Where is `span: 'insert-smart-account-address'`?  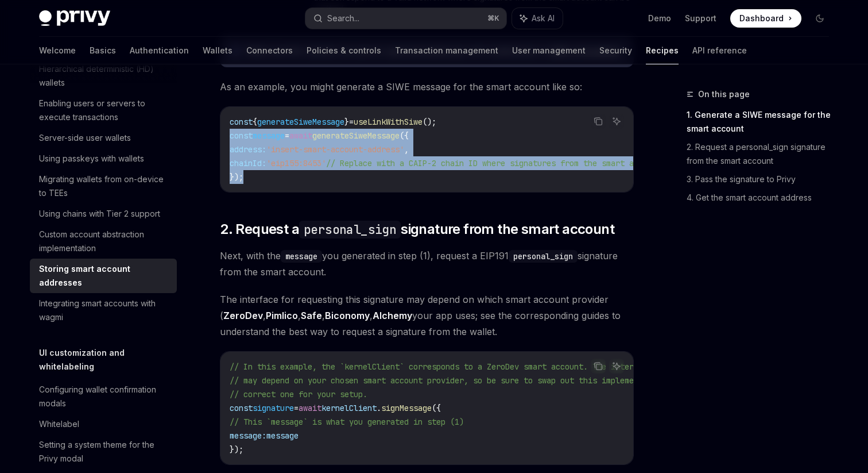
span: 'insert-smart-account-address' is located at coordinates (335, 149).